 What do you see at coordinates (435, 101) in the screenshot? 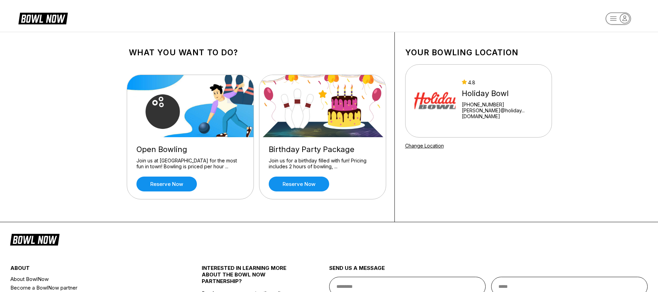
I see `img: Holiday Bowl` at bounding box center [435, 101].